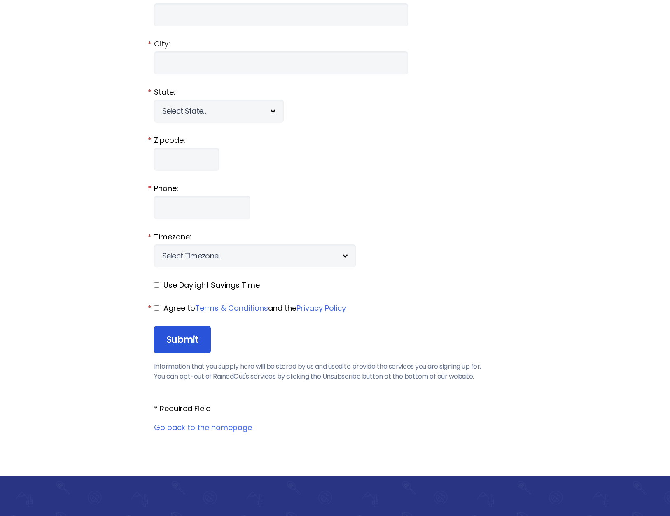  I want to click on label: Phone:, so click(335, 189).